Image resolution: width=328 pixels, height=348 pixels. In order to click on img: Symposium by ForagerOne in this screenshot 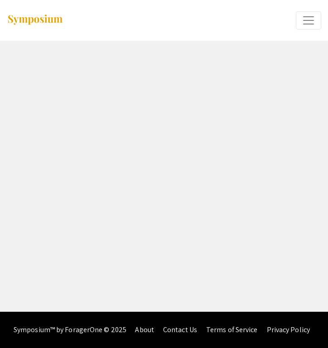, I will do `click(35, 20)`.